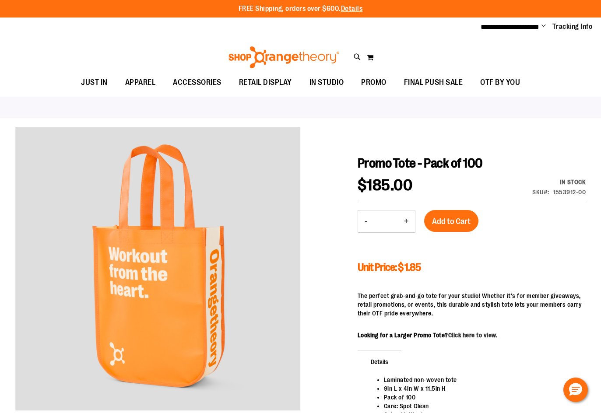  I want to click on span: APPAREL, so click(140, 82).